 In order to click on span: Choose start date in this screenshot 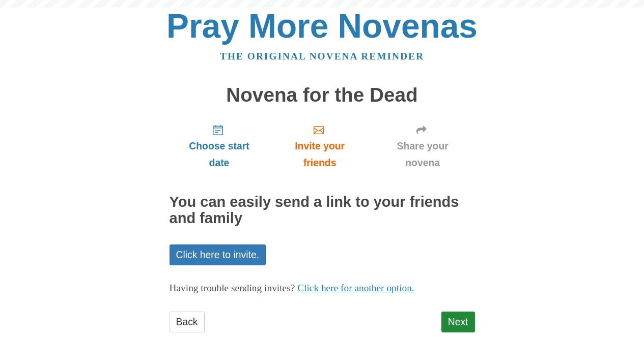, I will do `click(219, 154)`.